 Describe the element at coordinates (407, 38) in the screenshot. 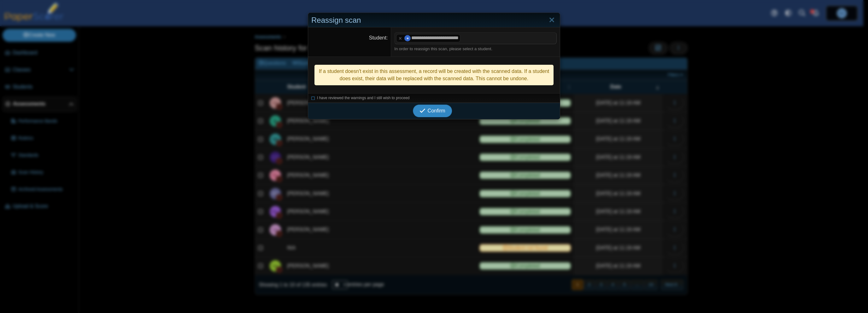

I see `span: Krew Thompson` at that location.